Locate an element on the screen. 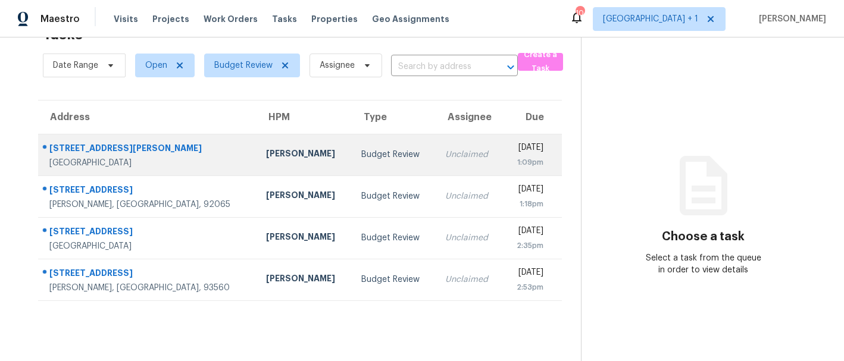 This screenshot has height=361, width=844. span: Assignee is located at coordinates (337, 65).